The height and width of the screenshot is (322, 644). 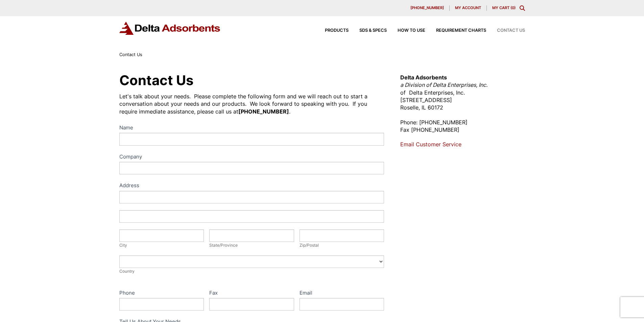 I want to click on strong: Delta Adsorbents, so click(x=423, y=77).